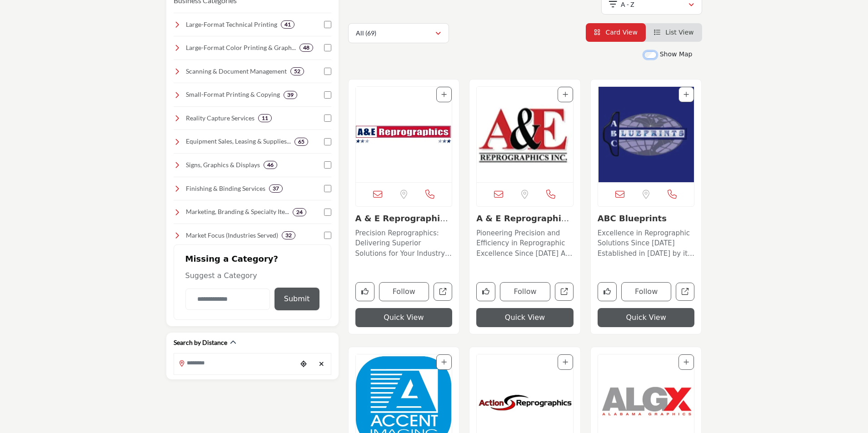  Describe the element at coordinates (328, 48) in the screenshot. I see `input: Select Large-Format Color Printing & Graphics checkbox` at that location.